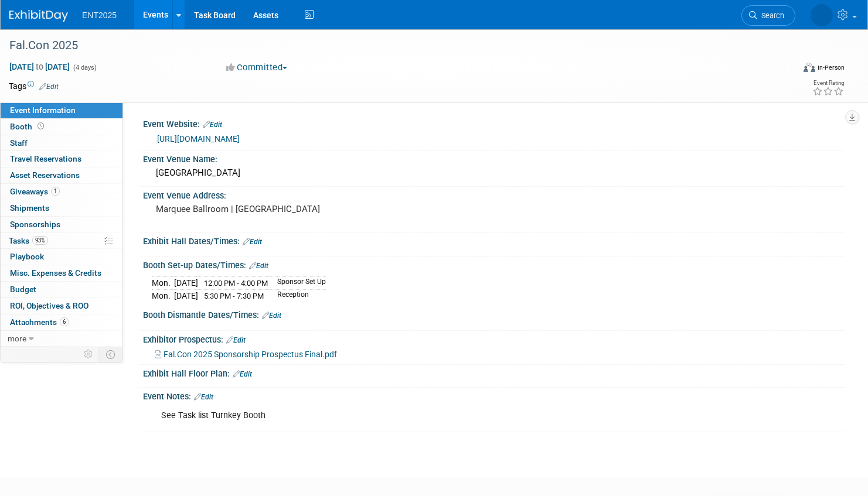  Describe the element at coordinates (84, 67) in the screenshot. I see `span: (4 days)` at that location.